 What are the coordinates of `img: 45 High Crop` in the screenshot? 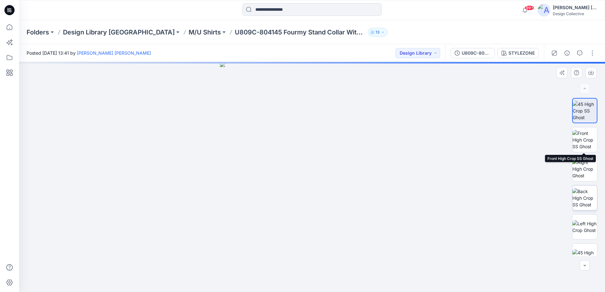 It's located at (584, 256).